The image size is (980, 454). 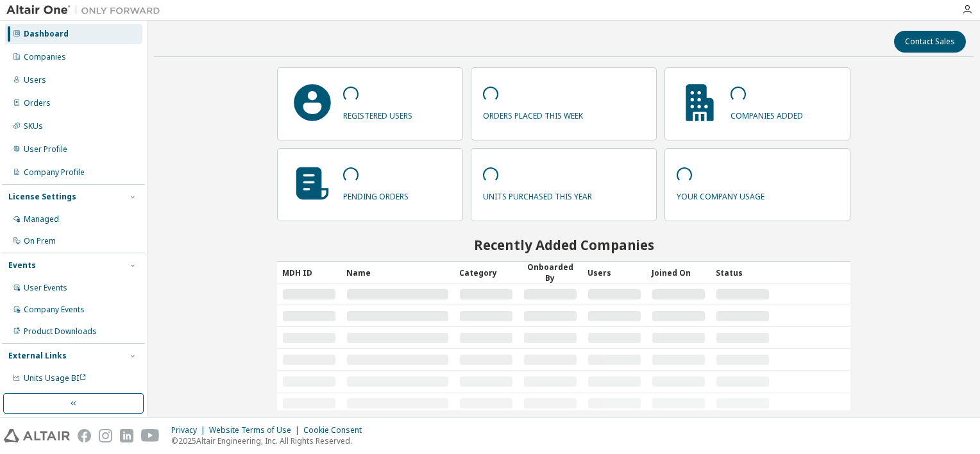 What do you see at coordinates (46, 34) in the screenshot?
I see `div: Dashboard` at bounding box center [46, 34].